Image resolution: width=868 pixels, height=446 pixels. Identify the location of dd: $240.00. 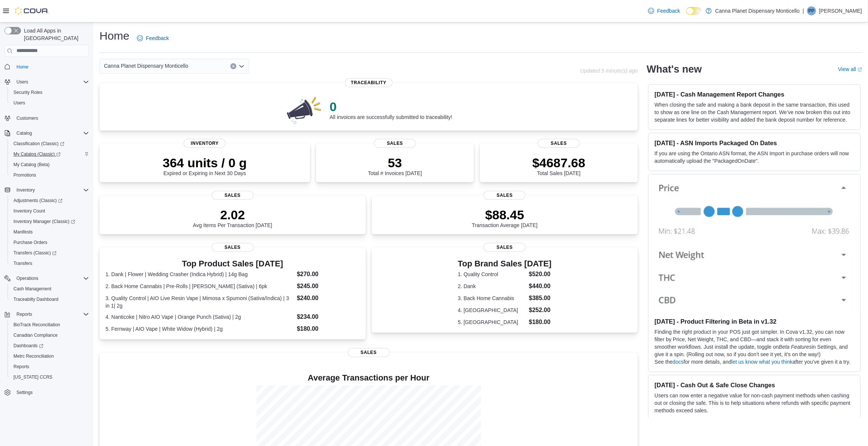
(328, 298).